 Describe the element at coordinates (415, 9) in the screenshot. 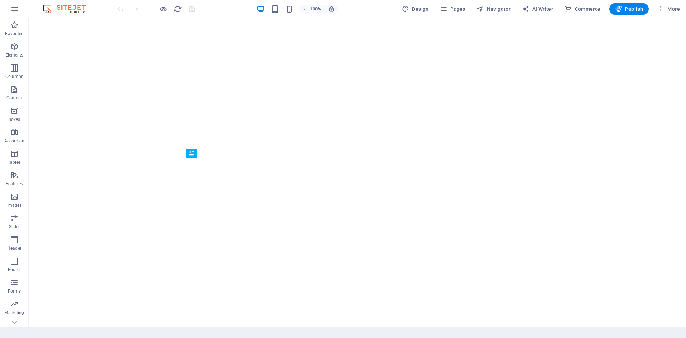

I see `button: Design` at that location.